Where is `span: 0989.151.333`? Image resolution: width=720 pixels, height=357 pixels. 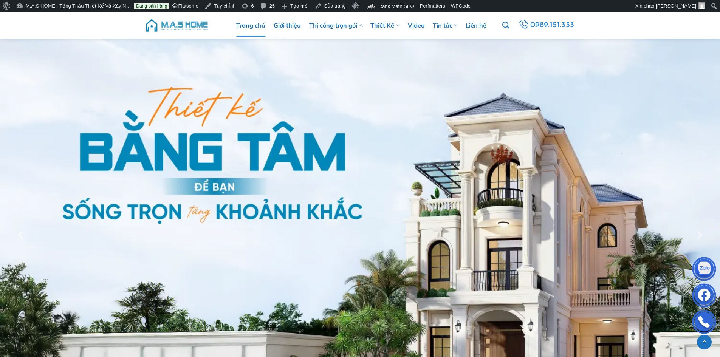 span: 0989.151.333 is located at coordinates (552, 25).